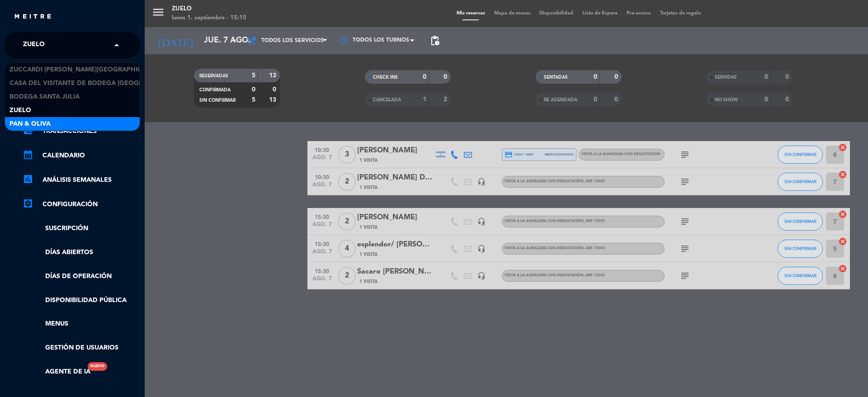 The image size is (868, 397). What do you see at coordinates (81, 300) in the screenshot?
I see `a: Disponibilidad pública` at bounding box center [81, 300].